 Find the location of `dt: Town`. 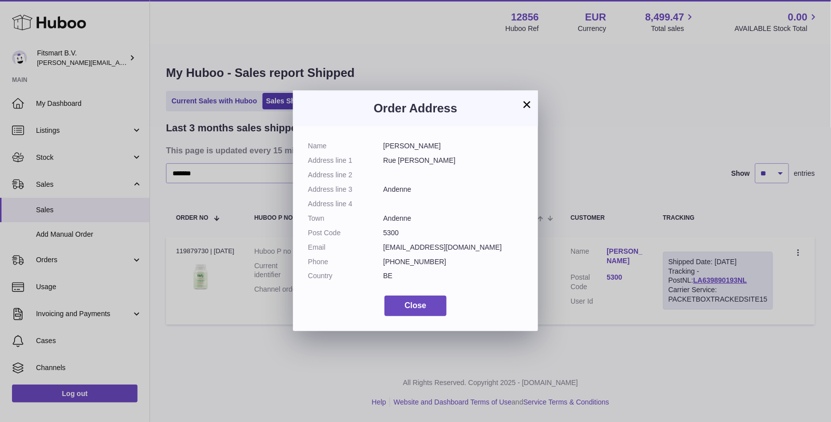

dt: Town is located at coordinates (345, 218).